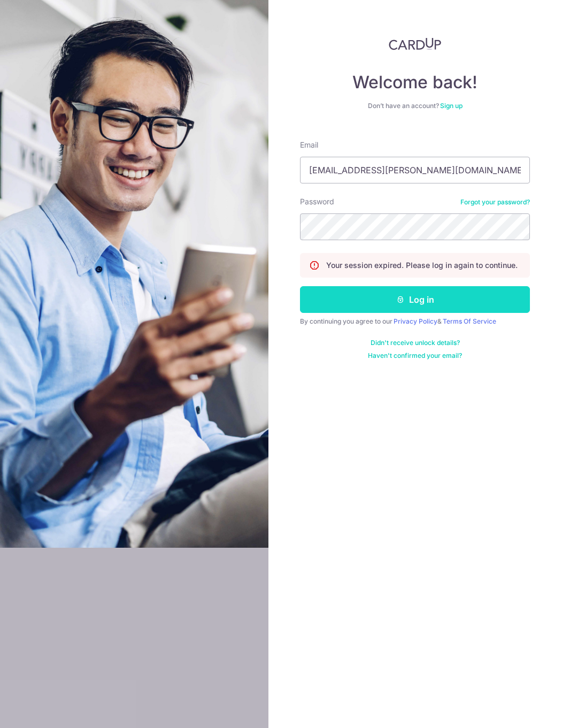 The image size is (562, 728). Describe the element at coordinates (415, 343) in the screenshot. I see `a: Didn't receive unlock details?` at that location.